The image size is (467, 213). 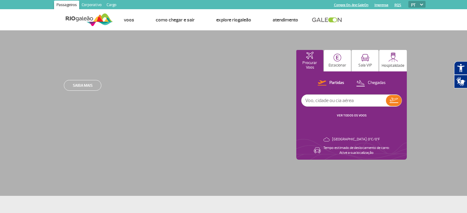 What do you see at coordinates (111, 6) in the screenshot?
I see `a: Cargo` at bounding box center [111, 6].